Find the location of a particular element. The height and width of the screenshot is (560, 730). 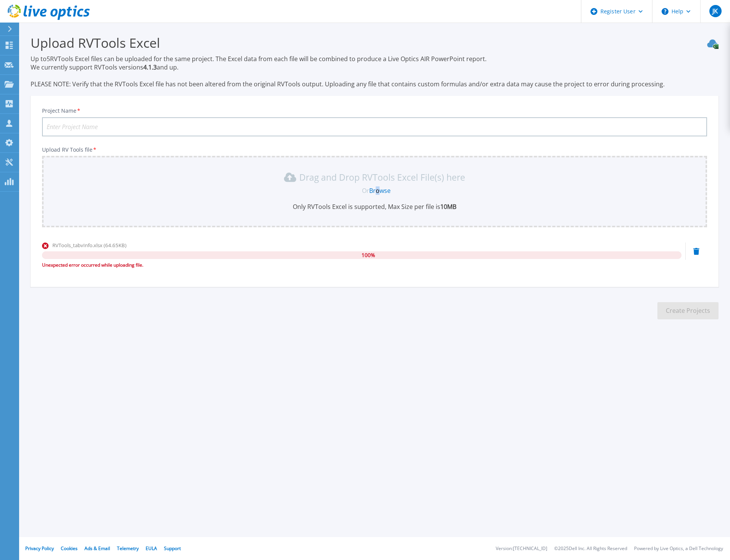

strong: 4.1.3 is located at coordinates (150, 67).